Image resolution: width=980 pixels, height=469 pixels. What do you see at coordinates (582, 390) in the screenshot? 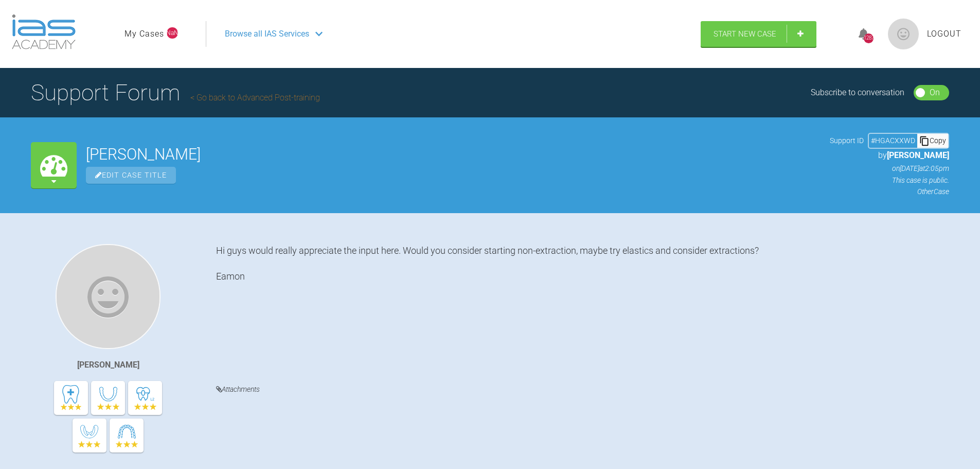
I see `h4: Attachments` at bounding box center [582, 390].